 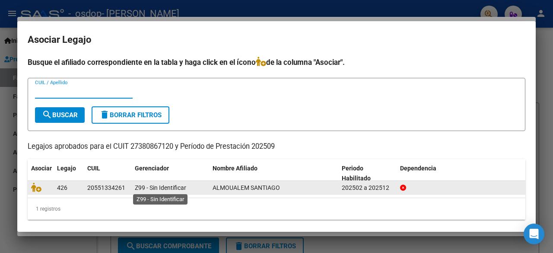 I want to click on span: Periodo Habilitado, so click(x=356, y=173).